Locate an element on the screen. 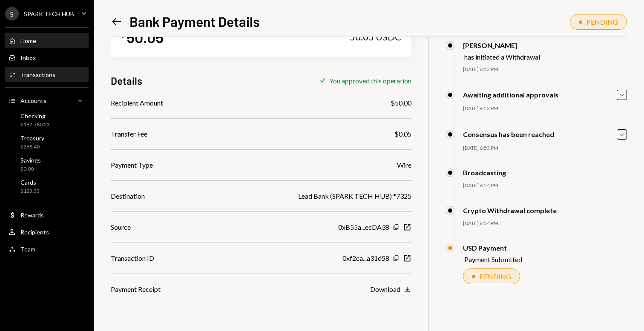  a: Accounts is located at coordinates (47, 101).